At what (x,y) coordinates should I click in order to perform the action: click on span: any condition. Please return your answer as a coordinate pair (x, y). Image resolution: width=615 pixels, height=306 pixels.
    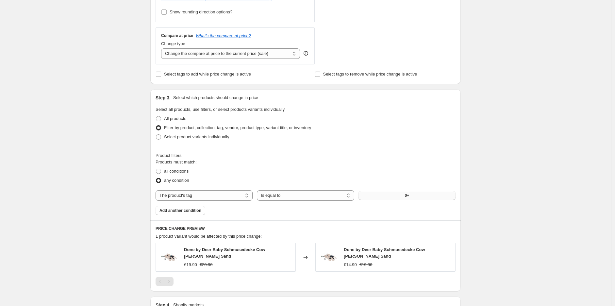
    Looking at the image, I should click on (177, 180).